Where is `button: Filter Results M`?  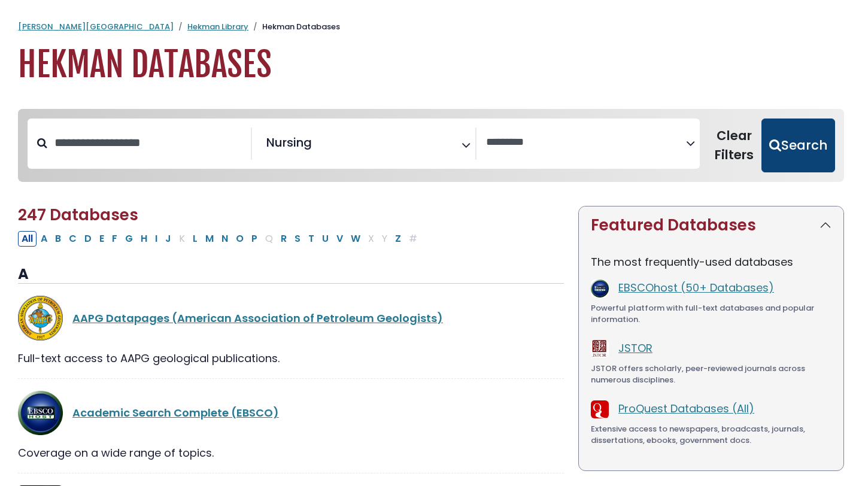 button: Filter Results M is located at coordinates (210, 239).